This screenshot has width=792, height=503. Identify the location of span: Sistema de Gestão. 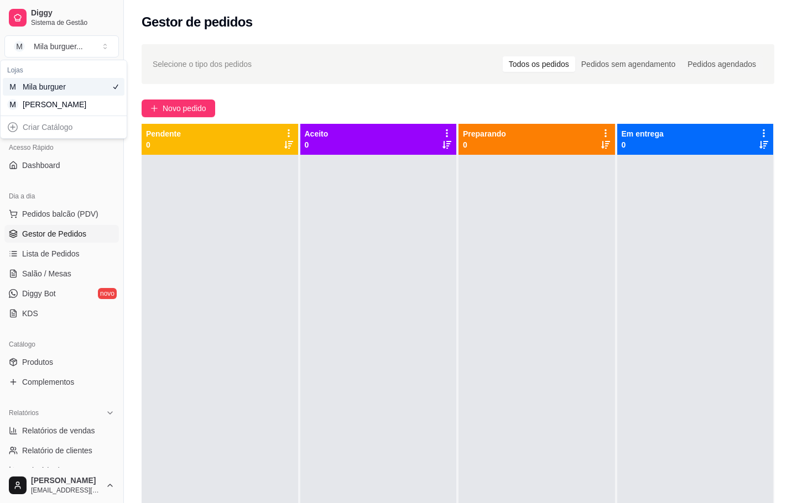
(72, 23).